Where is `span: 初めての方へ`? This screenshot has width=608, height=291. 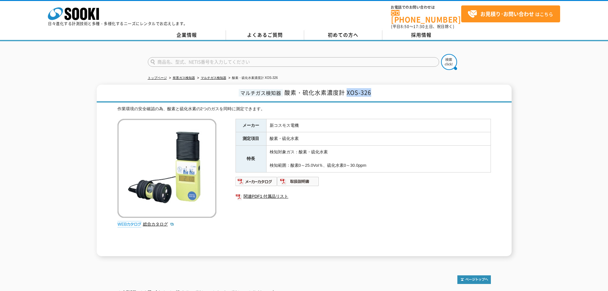
span: 初めての方へ is located at coordinates (343, 35).